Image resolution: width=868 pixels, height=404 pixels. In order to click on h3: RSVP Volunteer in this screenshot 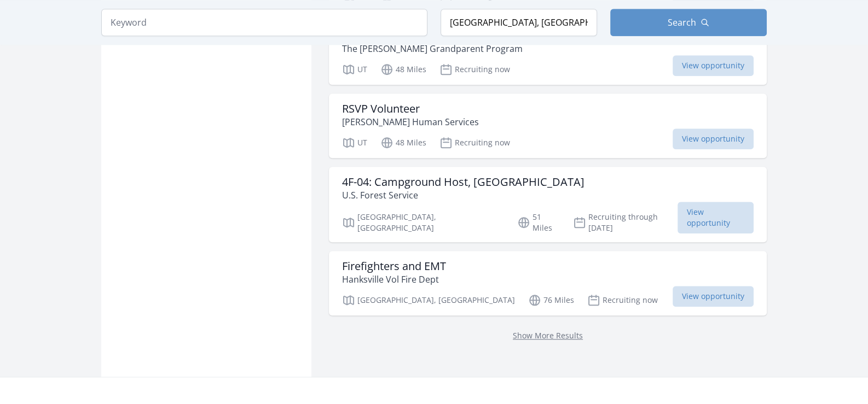, I will do `click(411, 109)`.